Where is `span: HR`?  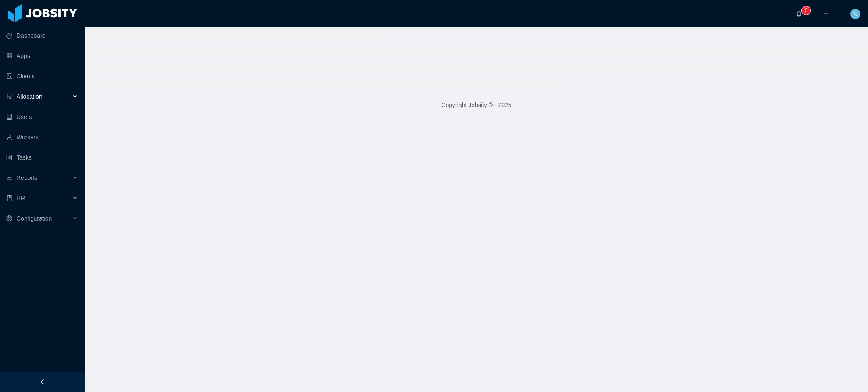
span: HR is located at coordinates (21, 198).